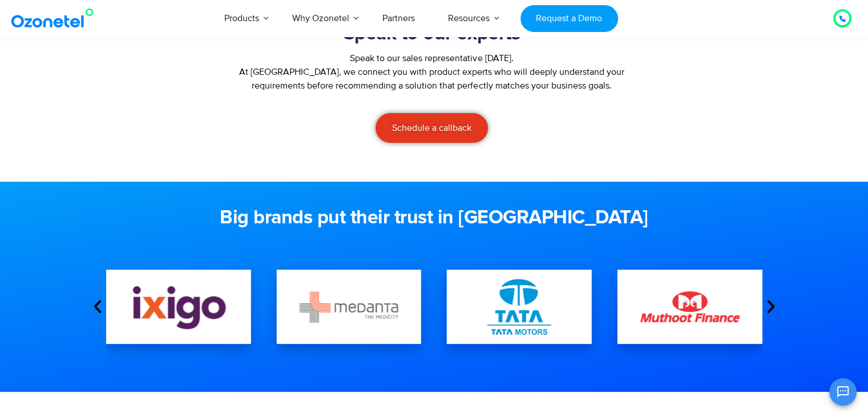 The height and width of the screenshot is (417, 868). Describe the element at coordinates (843, 392) in the screenshot. I see `button: Open chat` at that location.